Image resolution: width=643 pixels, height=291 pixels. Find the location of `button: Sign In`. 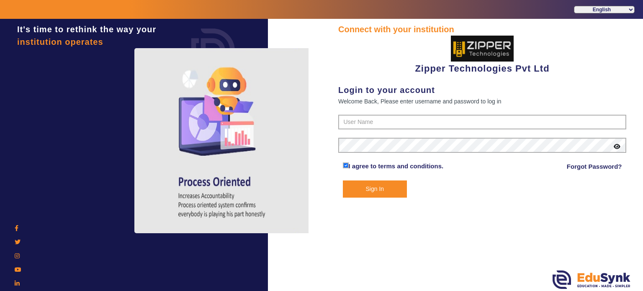

button: Sign In is located at coordinates (375, 189).